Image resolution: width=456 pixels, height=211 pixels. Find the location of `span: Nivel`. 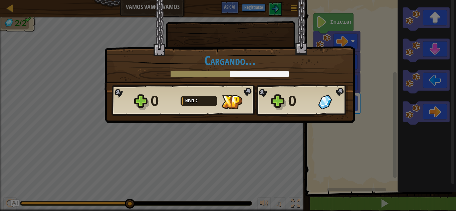

span: Nivel is located at coordinates (190, 101).